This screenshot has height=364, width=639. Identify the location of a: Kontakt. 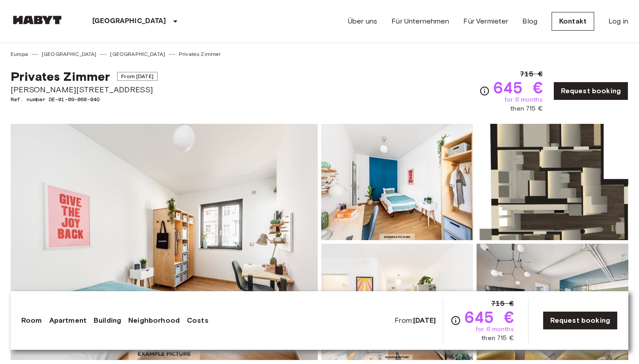
(573, 22).